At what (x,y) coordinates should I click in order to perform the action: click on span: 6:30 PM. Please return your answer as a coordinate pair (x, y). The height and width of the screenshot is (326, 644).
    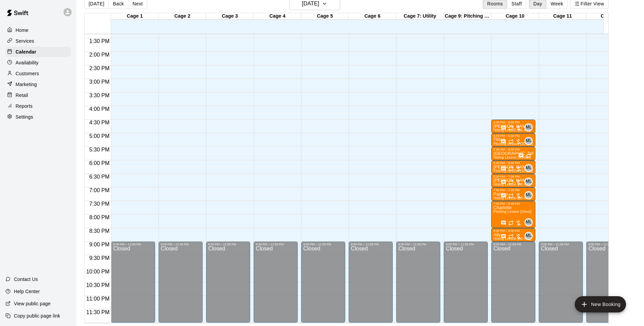
    Looking at the image, I should click on (99, 177).